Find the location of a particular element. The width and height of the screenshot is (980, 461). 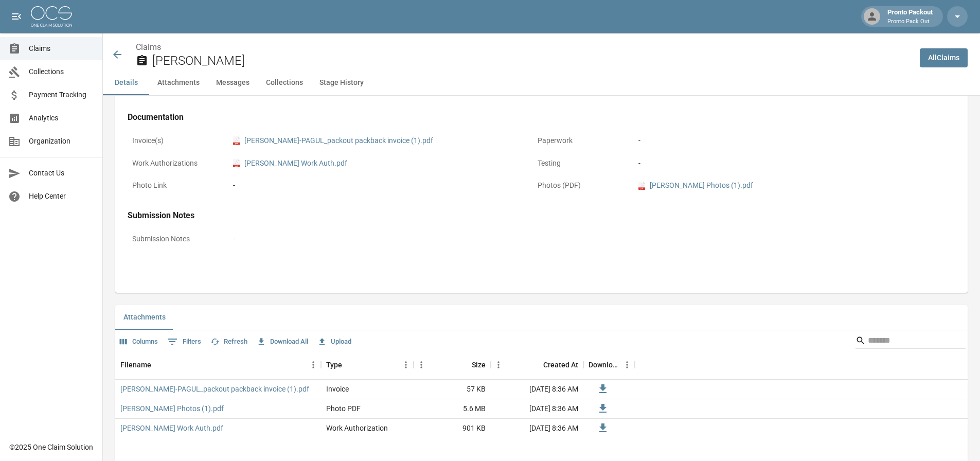

h4: Submission Notes is located at coordinates (527, 215).